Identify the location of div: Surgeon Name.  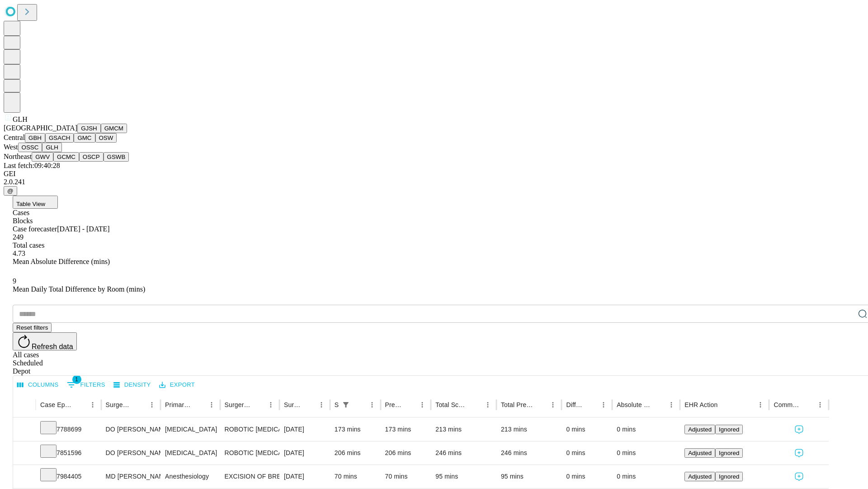
(119, 404).